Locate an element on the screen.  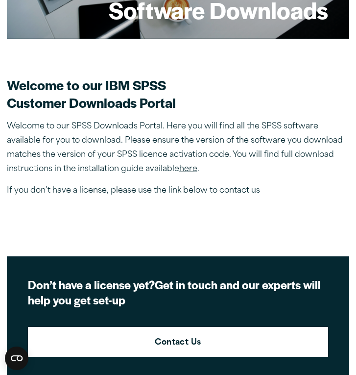
button: Open CMP widget is located at coordinates (17, 358).